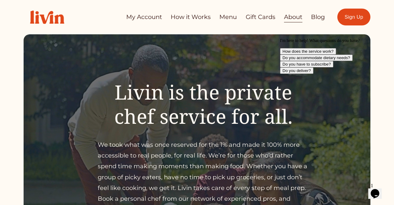  Describe the element at coordinates (42, 5) in the screenshot. I see `span: I'm here to help! What questions do you have?` at that location.